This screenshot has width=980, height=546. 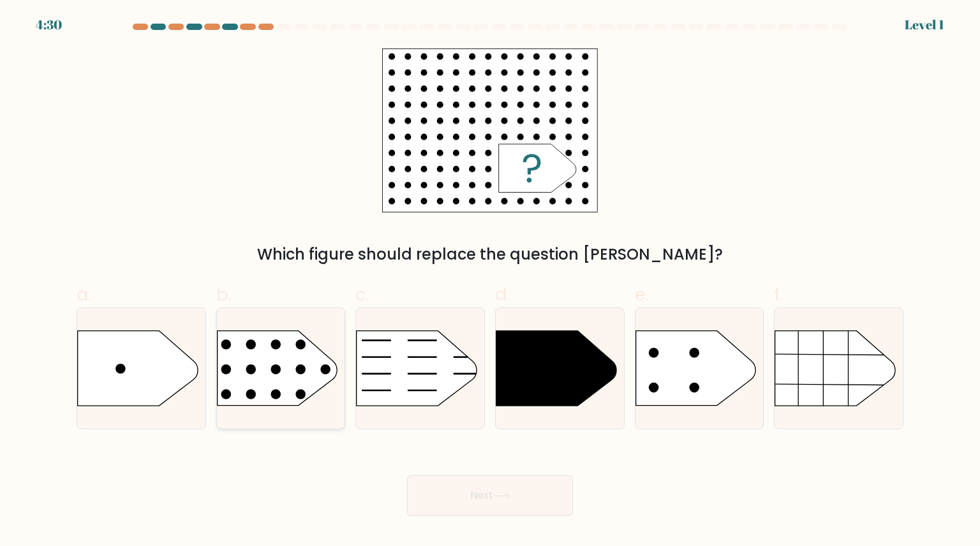 I want to click on div: Level 1, so click(x=925, y=25).